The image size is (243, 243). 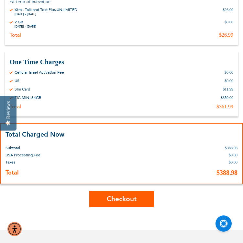 What do you see at coordinates (122, 199) in the screenshot?
I see `button: Checkout` at bounding box center [122, 199].